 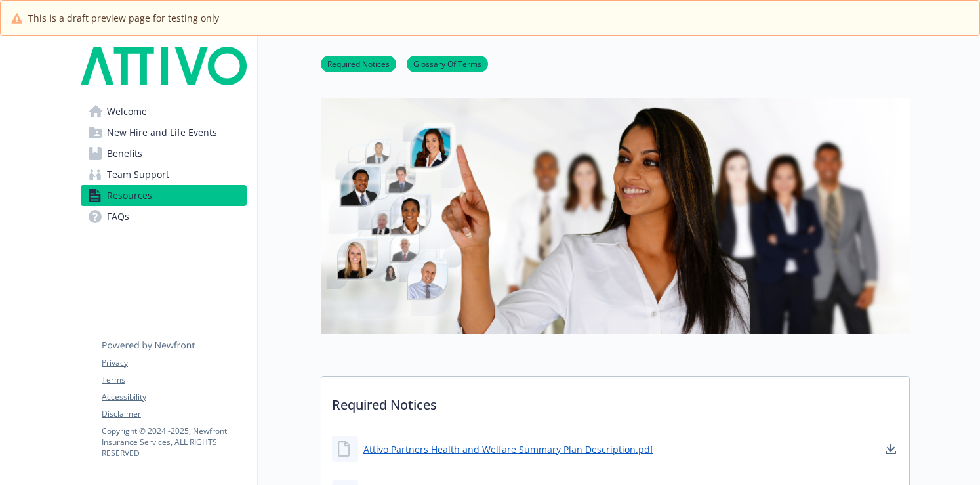 I want to click on a: download document, so click(x=891, y=449).